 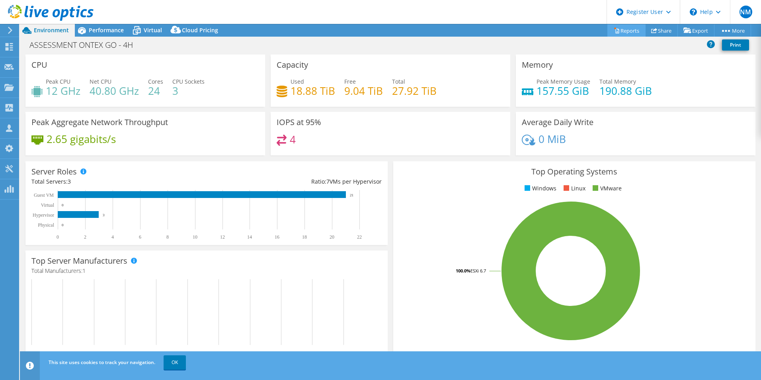 What do you see at coordinates (626, 91) in the screenshot?
I see `h4: 190.88 GiB` at bounding box center [626, 91].